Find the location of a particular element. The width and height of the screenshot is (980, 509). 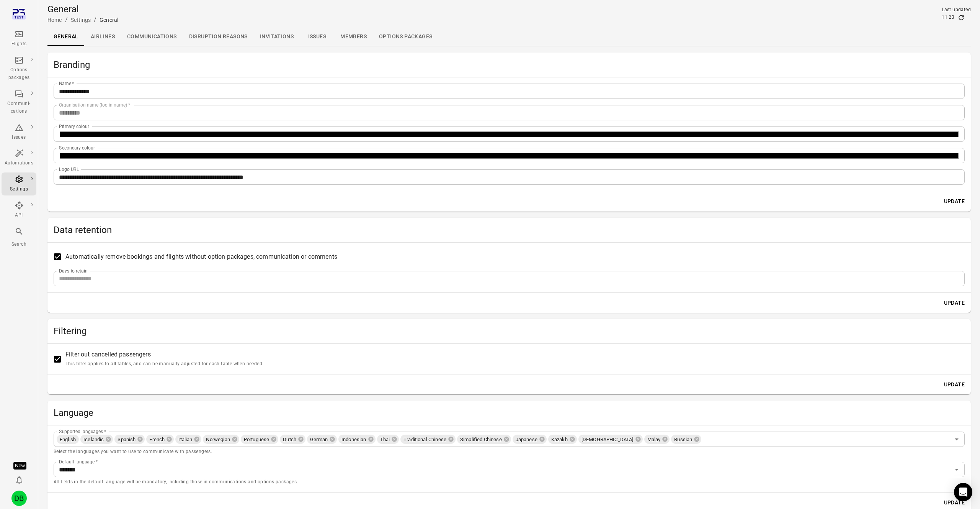

div: Issues is located at coordinates (19, 138).